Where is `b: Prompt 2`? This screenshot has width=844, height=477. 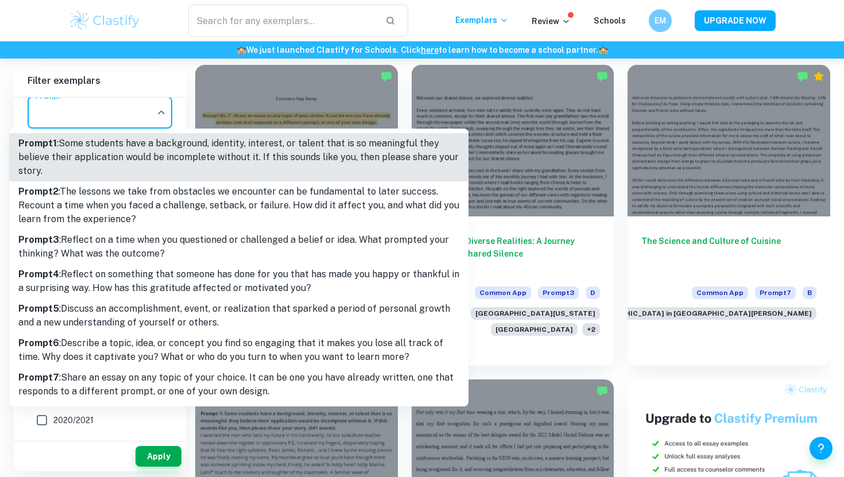
b: Prompt 2 is located at coordinates (38, 191).